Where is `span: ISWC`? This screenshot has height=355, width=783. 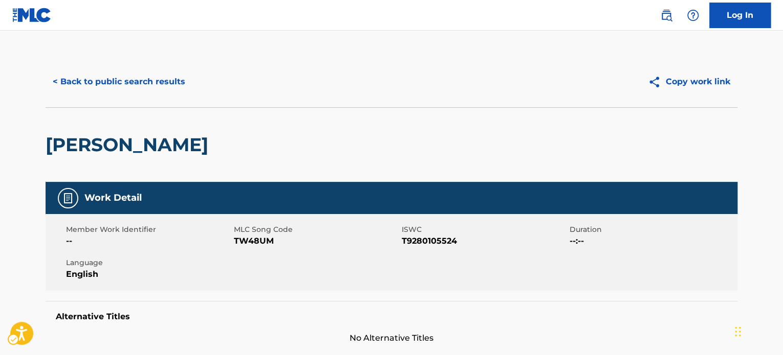 span: ISWC is located at coordinates (484, 230).